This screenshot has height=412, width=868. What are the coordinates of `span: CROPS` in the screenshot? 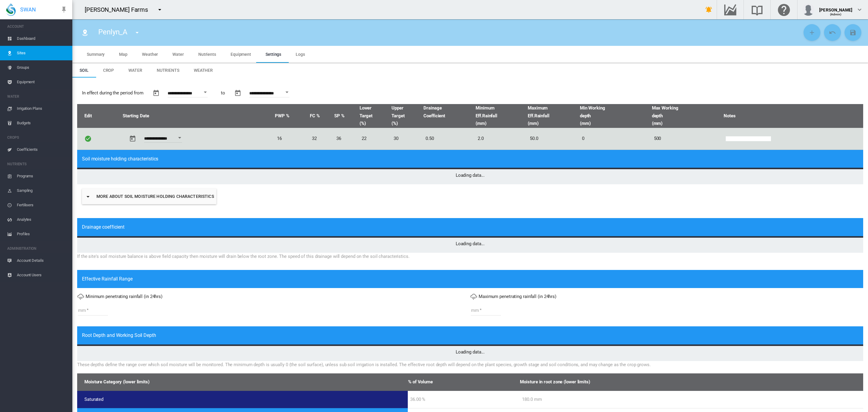 It's located at (37, 137).